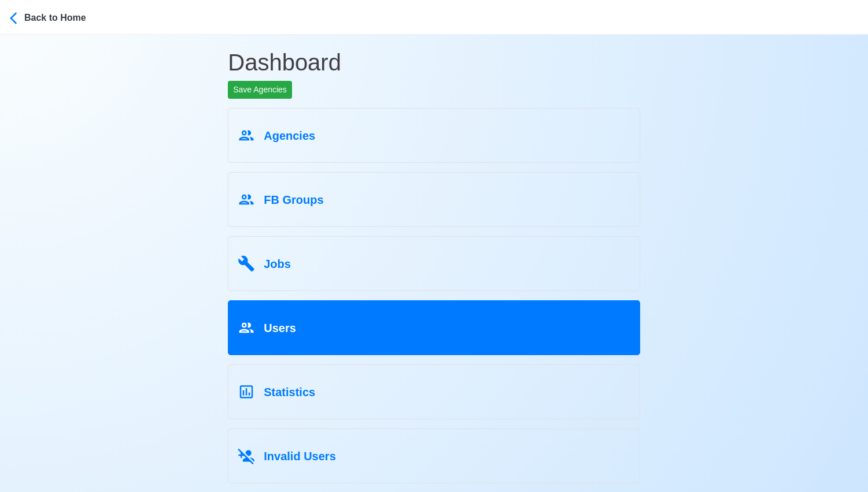  I want to click on button: Back to Home, so click(60, 17).